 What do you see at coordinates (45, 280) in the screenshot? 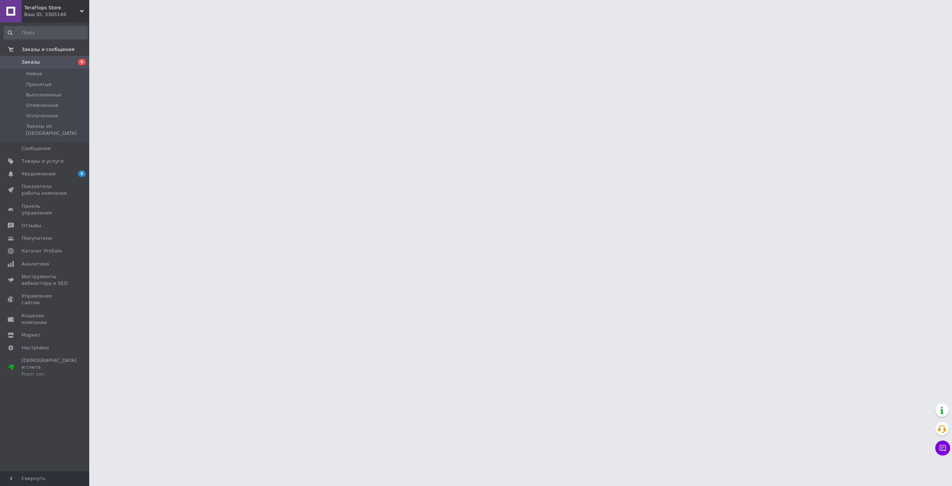
I see `span: Инструменты вебмастера и SEO` at bounding box center [45, 280].